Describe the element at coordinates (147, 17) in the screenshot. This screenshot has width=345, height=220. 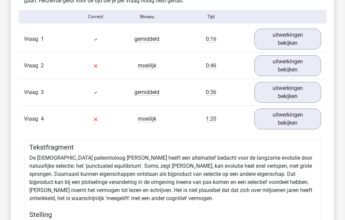
I see `div: Niveau` at that location.